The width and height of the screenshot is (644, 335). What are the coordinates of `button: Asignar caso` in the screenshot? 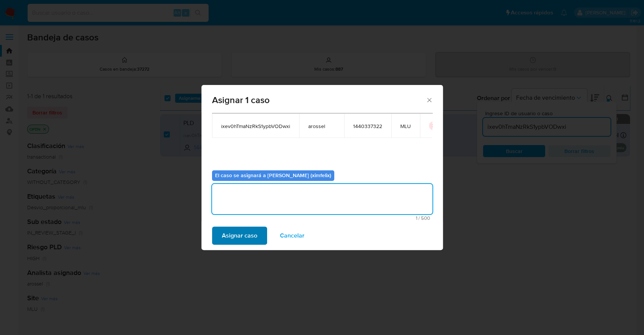 It's located at (240, 235).